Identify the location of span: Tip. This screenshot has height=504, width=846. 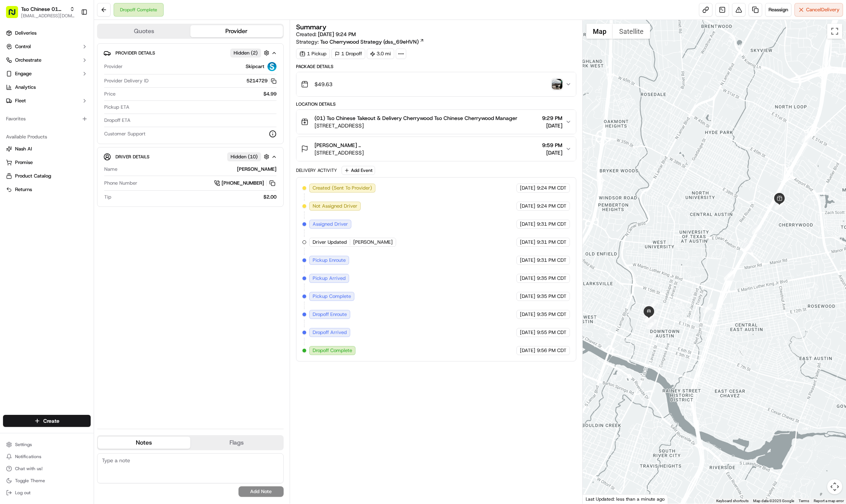
(107, 197).